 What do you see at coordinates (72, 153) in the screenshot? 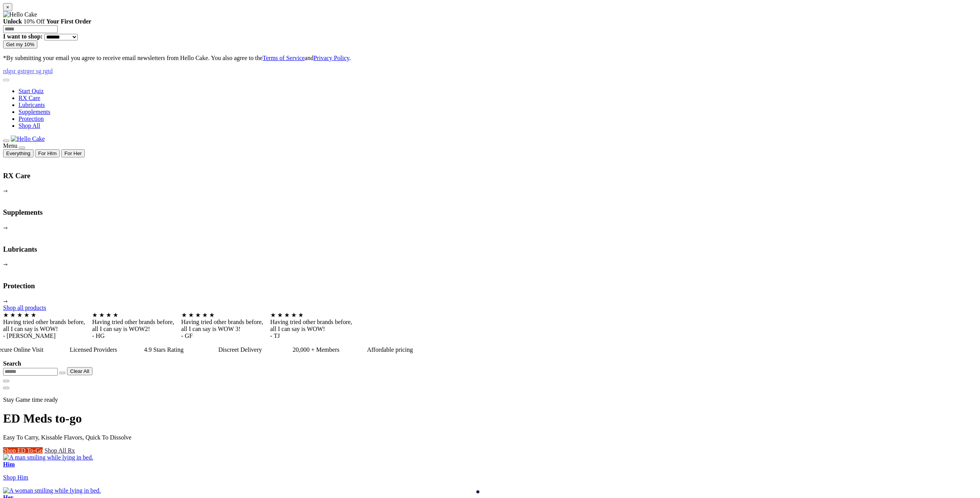
I see `button: For Her` at bounding box center [72, 153].